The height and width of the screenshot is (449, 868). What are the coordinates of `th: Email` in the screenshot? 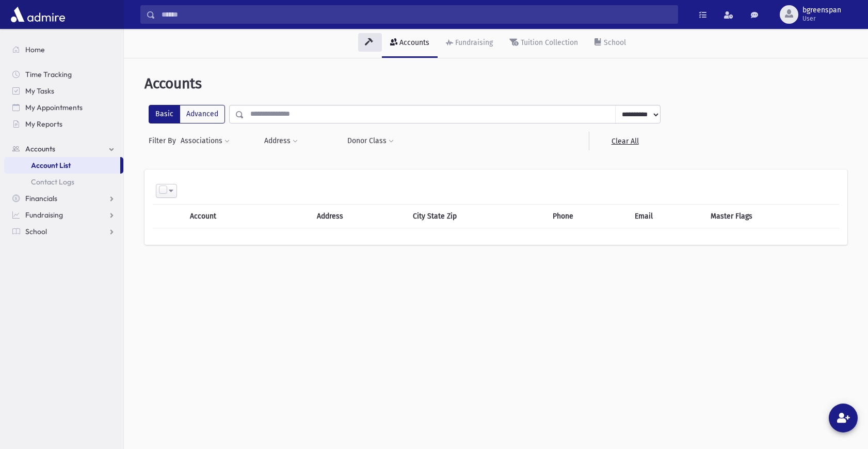 It's located at (666, 216).